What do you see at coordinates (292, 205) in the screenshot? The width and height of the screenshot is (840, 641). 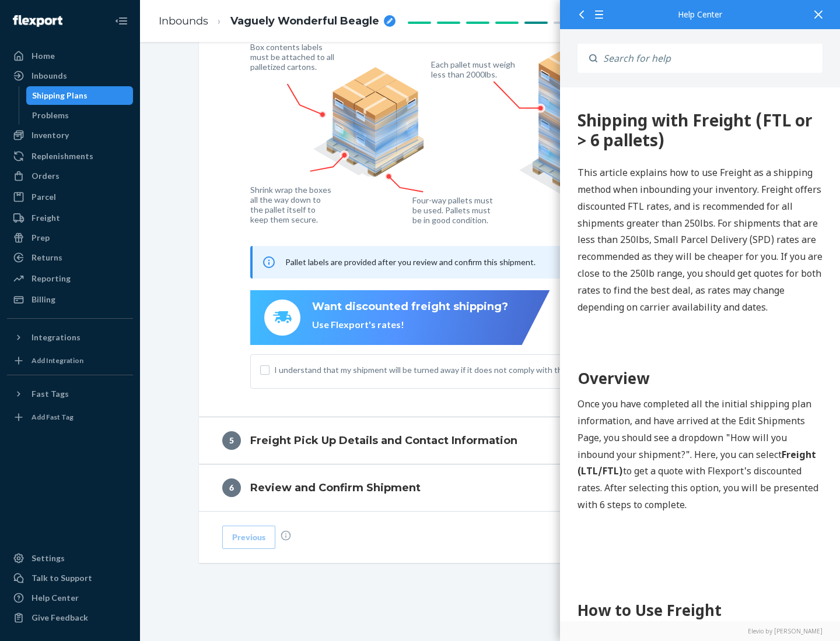 I see `figcaption: Shrink wrap the boxes all the way down to the pallet itself to keep them secure.` at bounding box center [292, 205].